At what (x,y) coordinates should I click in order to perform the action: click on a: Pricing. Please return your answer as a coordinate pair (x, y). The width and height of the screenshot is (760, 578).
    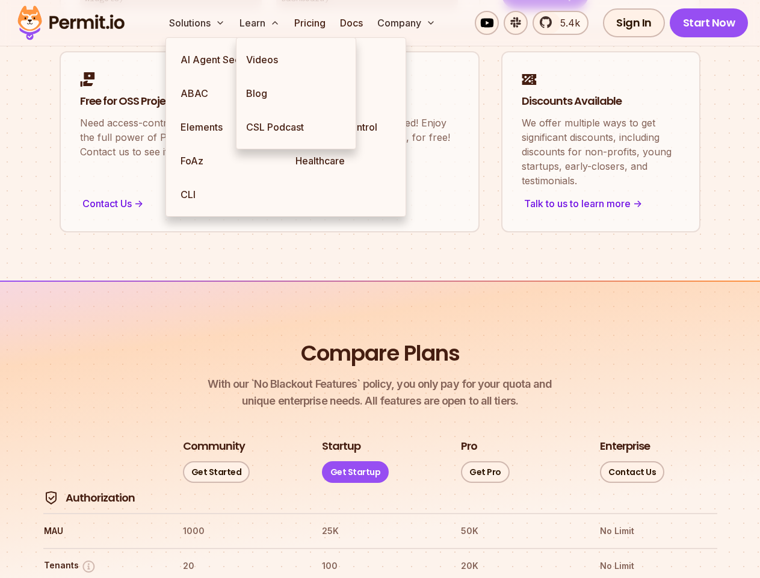
    Looking at the image, I should click on (310, 23).